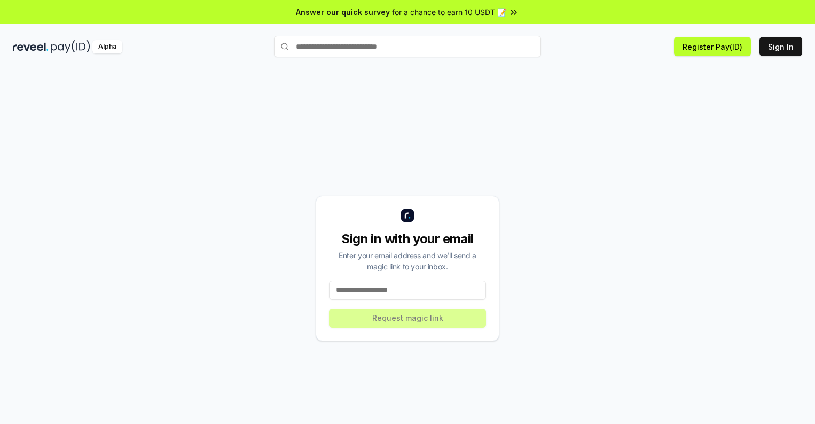 The height and width of the screenshot is (424, 815). What do you see at coordinates (713, 46) in the screenshot?
I see `button: Register Pay(ID)` at bounding box center [713, 46].